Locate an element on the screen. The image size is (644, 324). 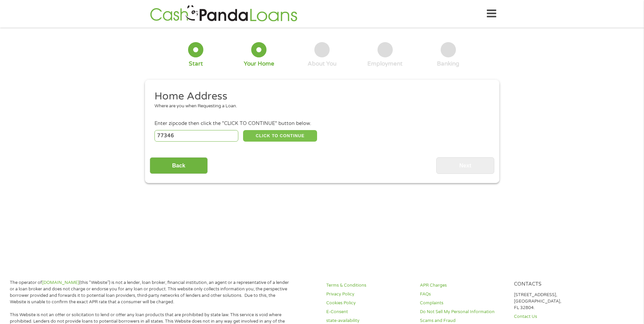
a: state-availability is located at coordinates (369, 320).